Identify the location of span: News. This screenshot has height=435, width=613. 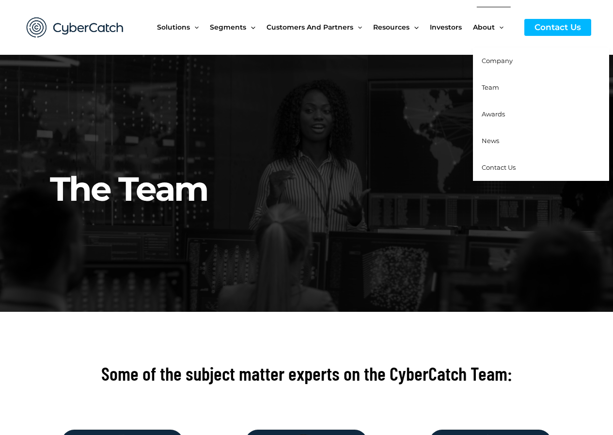
(491, 141).